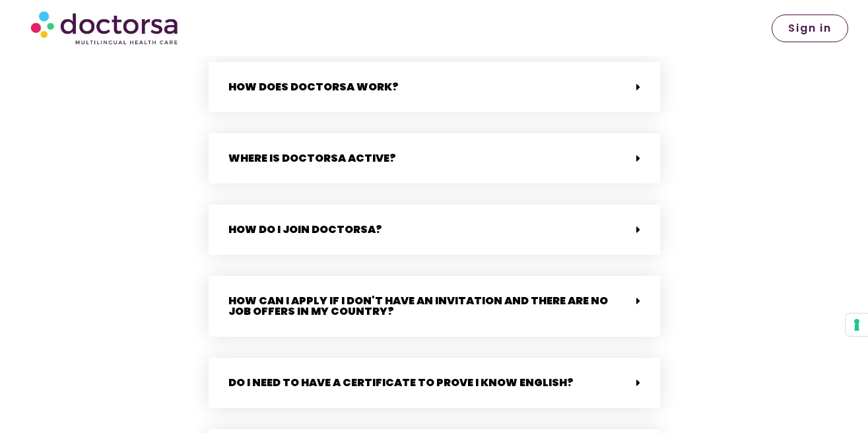 The width and height of the screenshot is (868, 433). I want to click on a: How does Doctorsa work?, so click(314, 87).